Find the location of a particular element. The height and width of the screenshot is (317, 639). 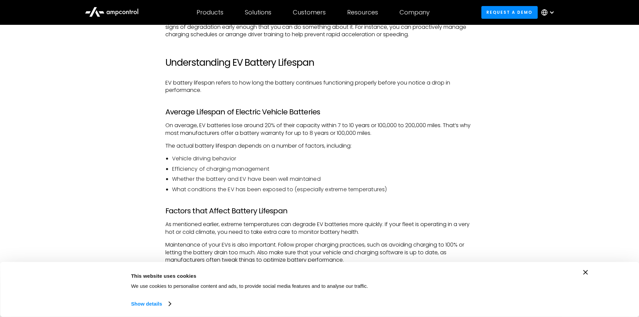

p: As mentioned earlier, extreme temperatures can degrade EV batteries more quickly. If your fleet i... is located at coordinates (320, 228).